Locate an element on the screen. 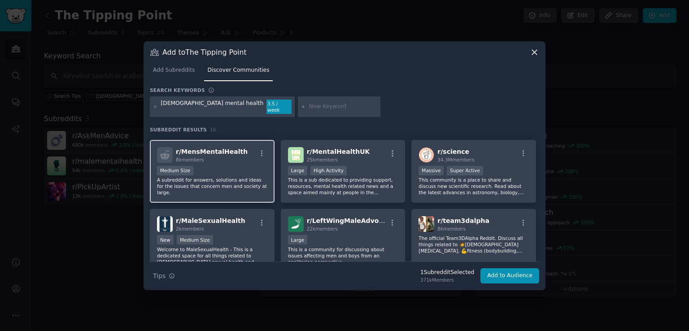 The image size is (689, 331). span: r/ MentalHealthUK is located at coordinates (338, 152).